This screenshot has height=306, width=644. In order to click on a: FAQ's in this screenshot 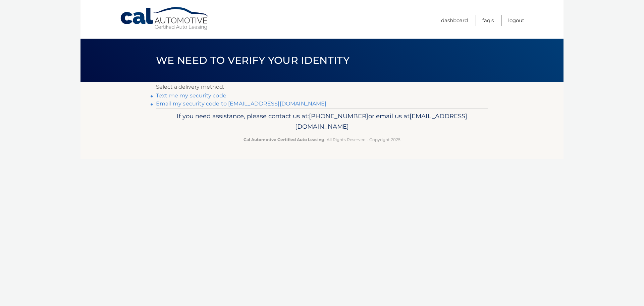, I will do `click(488, 20)`.